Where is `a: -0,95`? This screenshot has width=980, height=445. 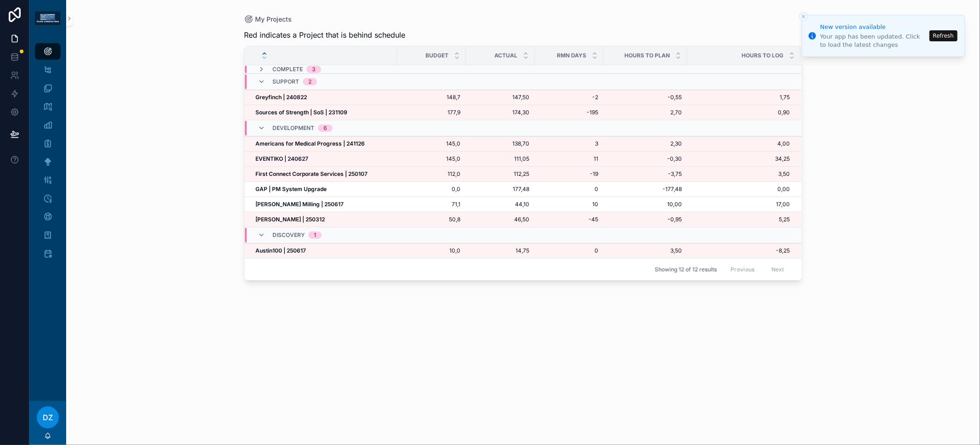 a: -0,95 is located at coordinates (646, 220).